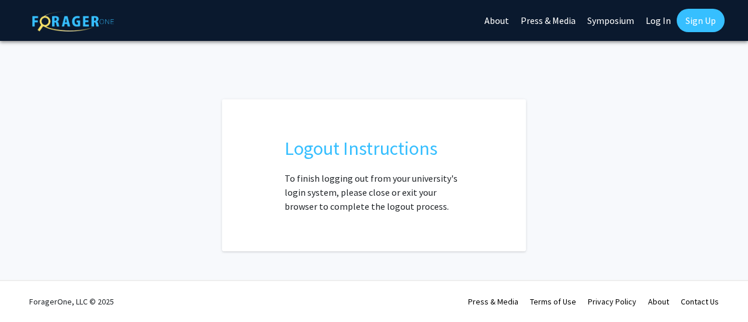 This screenshot has width=748, height=322. I want to click on h2: Logout Instructions, so click(374, 148).